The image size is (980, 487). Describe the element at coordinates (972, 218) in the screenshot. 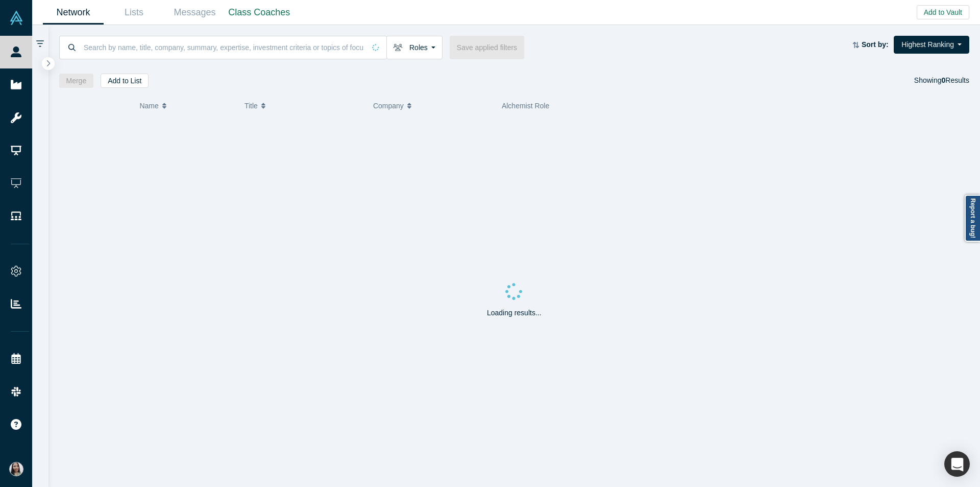

I see `a: Report a bug!` at that location.